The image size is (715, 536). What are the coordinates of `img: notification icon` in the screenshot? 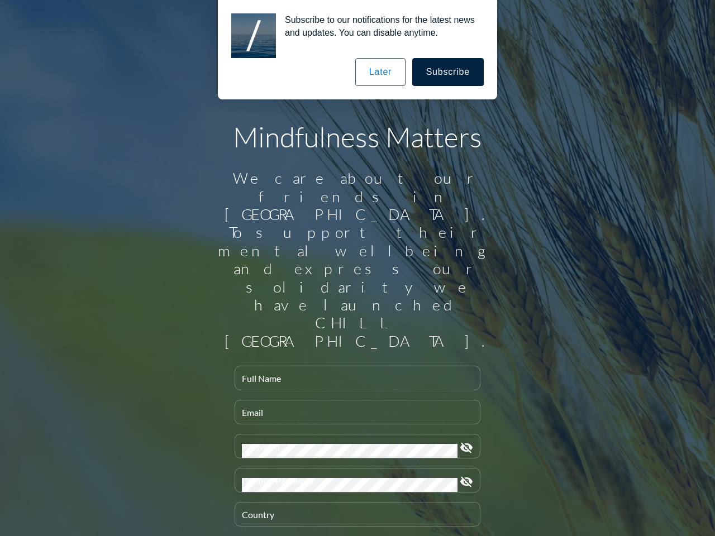 It's located at (254, 36).